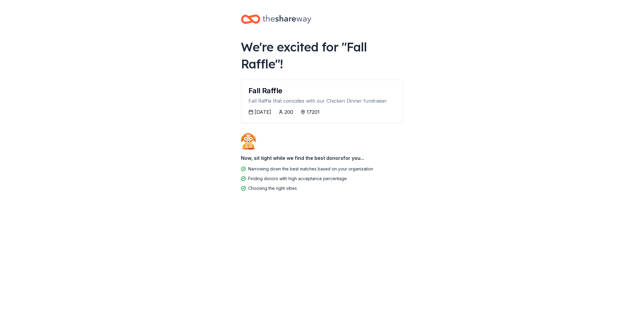  Describe the element at coordinates (322, 91) in the screenshot. I see `div: Fall Raffle` at that location.